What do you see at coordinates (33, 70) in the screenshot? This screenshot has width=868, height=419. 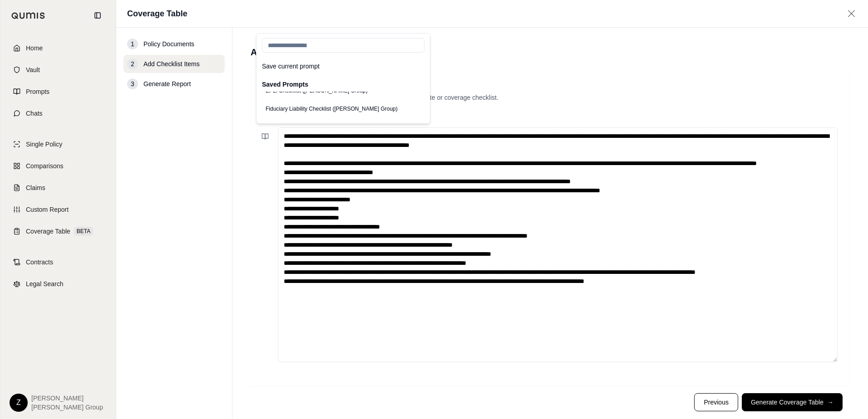 I see `span: Vault` at bounding box center [33, 70].